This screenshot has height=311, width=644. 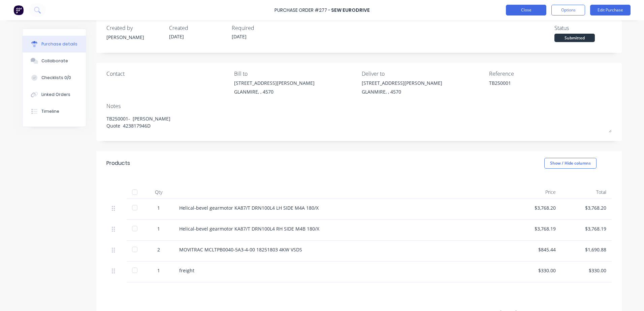 What do you see at coordinates (342, 208) in the screenshot?
I see `div: Helical-bevel gearmotor KA87/T DRN100L4 LH SIDE M4A 180/X` at bounding box center [342, 208].